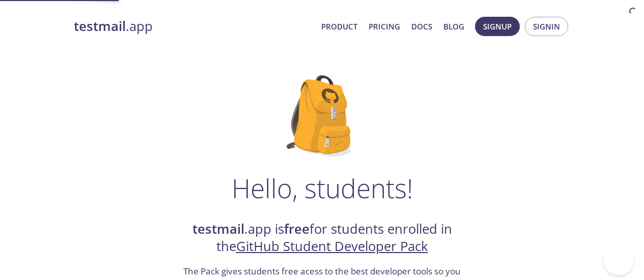 The image size is (644, 280). I want to click on a: Pricing, so click(384, 27).